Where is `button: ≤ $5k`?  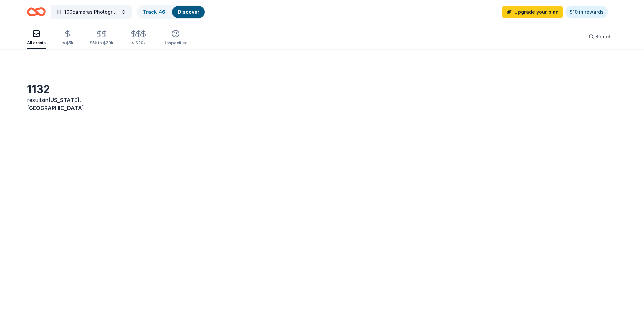
button: ≤ $5k is located at coordinates (67, 38).